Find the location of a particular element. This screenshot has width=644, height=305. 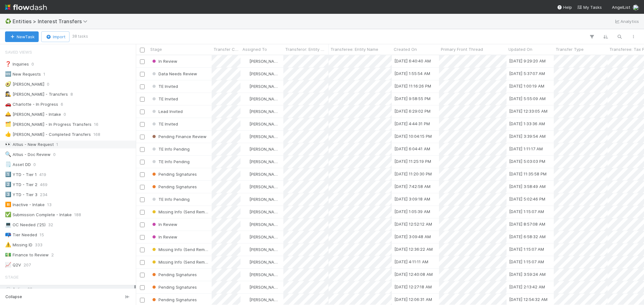

span: TE Invited is located at coordinates (164, 99).